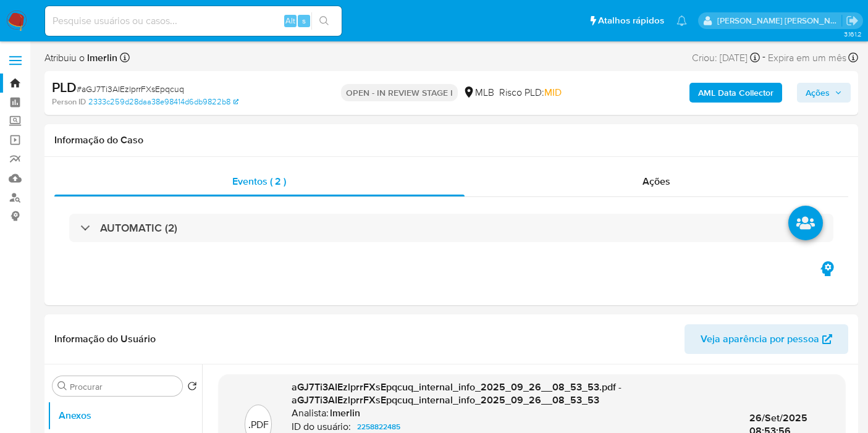 The width and height of the screenshot is (868, 433). I want to click on input: Procurar, so click(123, 387).